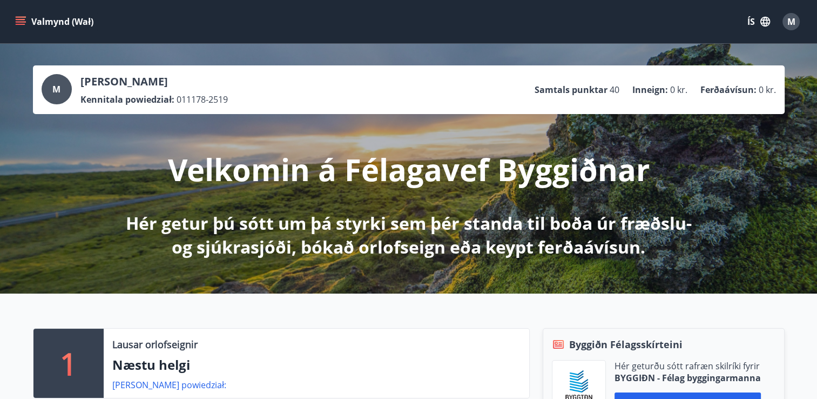 This screenshot has width=817, height=399. What do you see at coordinates (688, 378) in the screenshot?
I see `p: BYGGIÐN - Félag byggingarmanna` at bounding box center [688, 378].